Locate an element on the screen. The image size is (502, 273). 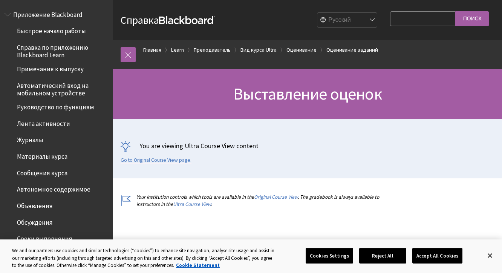
span: Лента активности is located at coordinates (43, 122).